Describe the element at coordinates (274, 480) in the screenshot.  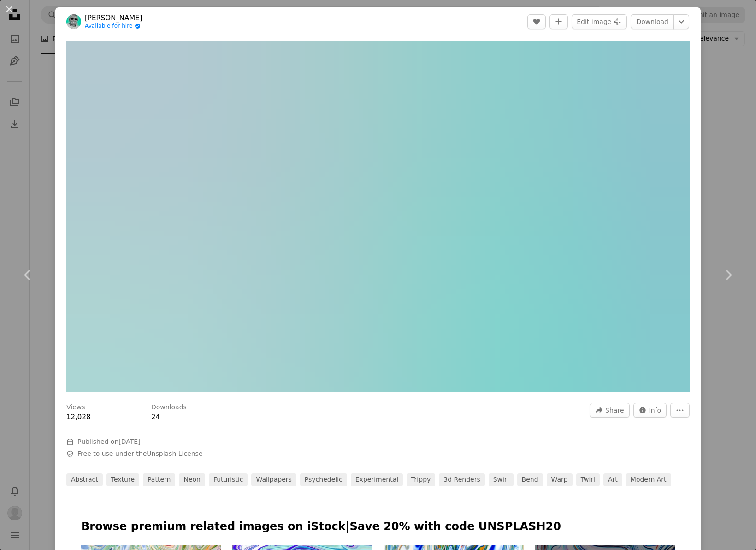
I see `a: wallpapers` at that location.